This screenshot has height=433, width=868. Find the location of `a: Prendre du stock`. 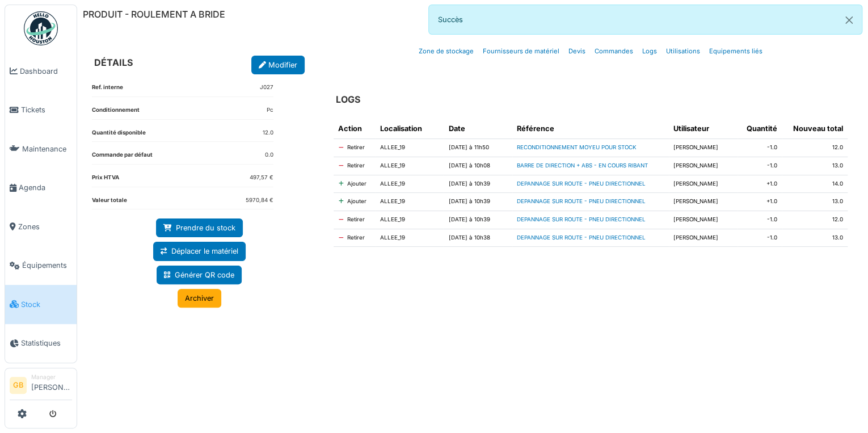

a: Prendre du stock is located at coordinates (199, 228).